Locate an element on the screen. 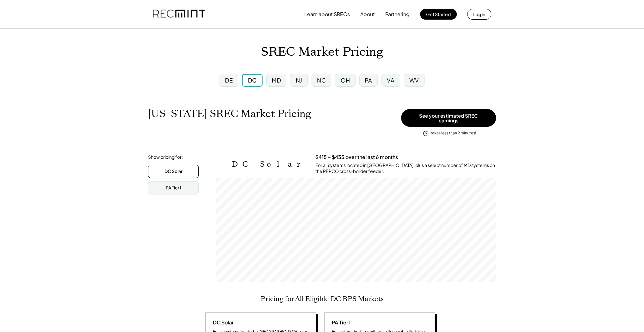 The image size is (644, 332). img: recmint-logotype%403x.png is located at coordinates (179, 14).